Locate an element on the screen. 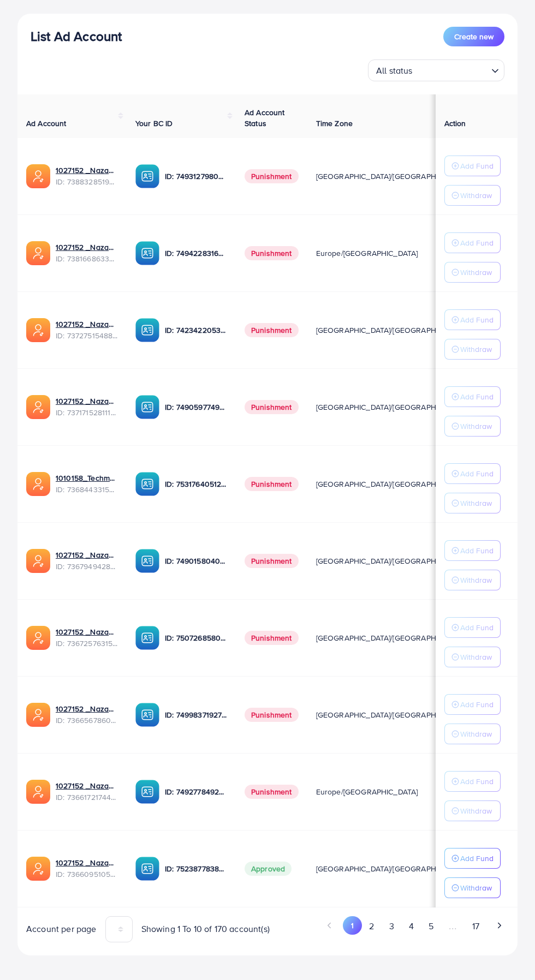 This screenshot has height=980, width=535. div: Search for option is located at coordinates (436, 70).